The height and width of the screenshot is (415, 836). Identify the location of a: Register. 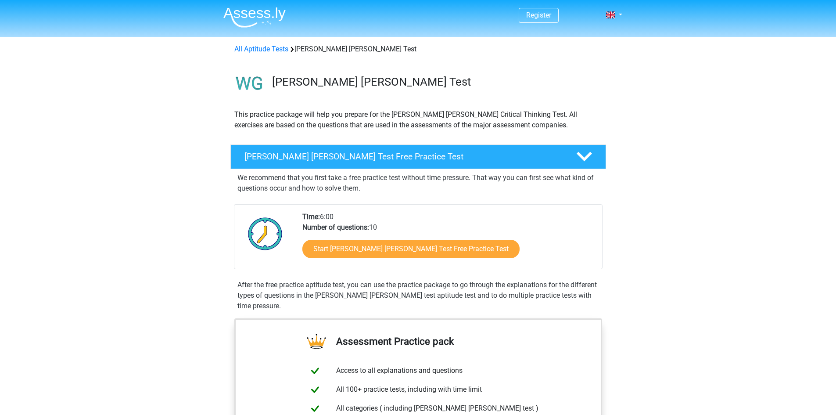
(538, 15).